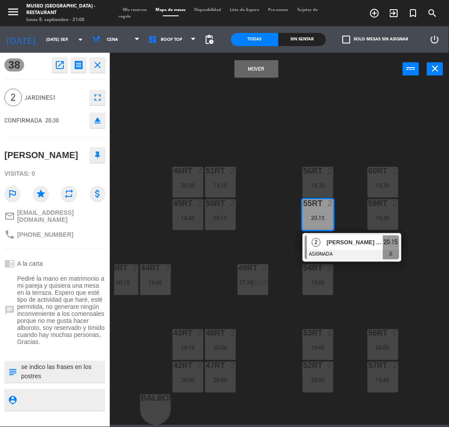  I want to click on div: 51RT, so click(206, 171).